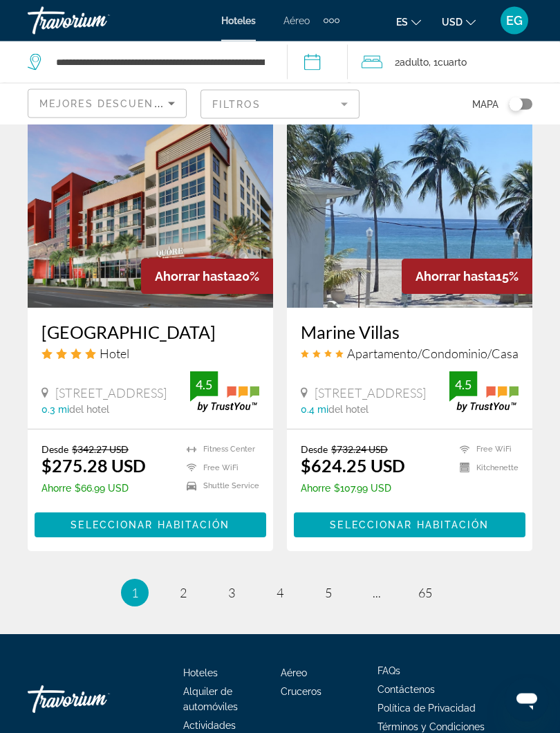  I want to click on span: Mejores descuentos, so click(108, 104).